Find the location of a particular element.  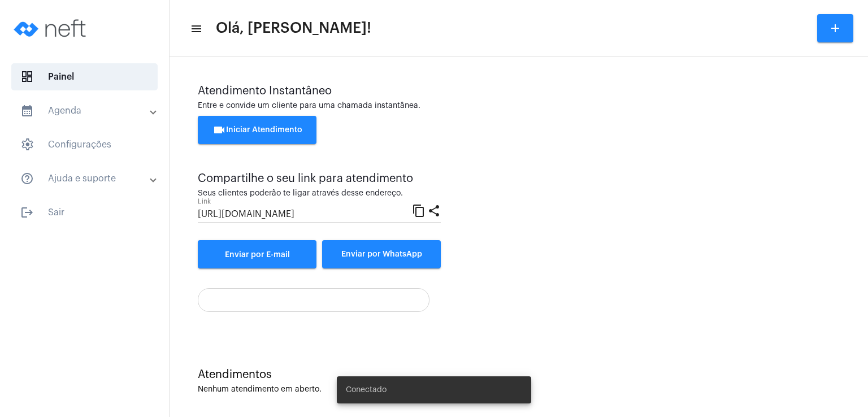

span: Enviar por E-mail is located at coordinates (257, 255).